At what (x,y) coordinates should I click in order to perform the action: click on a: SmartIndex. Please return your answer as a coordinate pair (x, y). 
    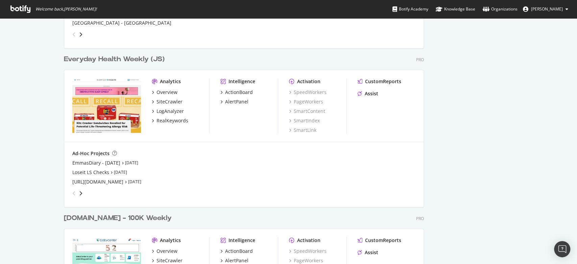
    Looking at the image, I should click on (304, 121).